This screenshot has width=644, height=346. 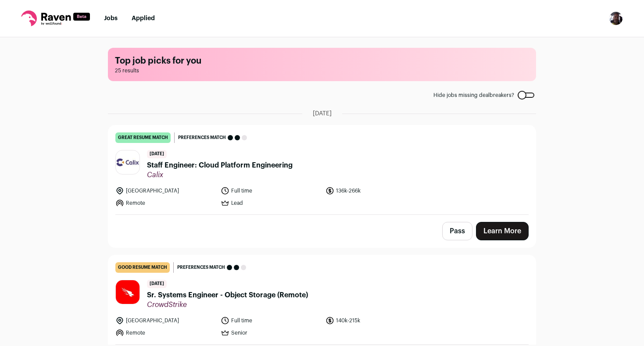 I want to click on button: Open dropdown, so click(x=616, y=18).